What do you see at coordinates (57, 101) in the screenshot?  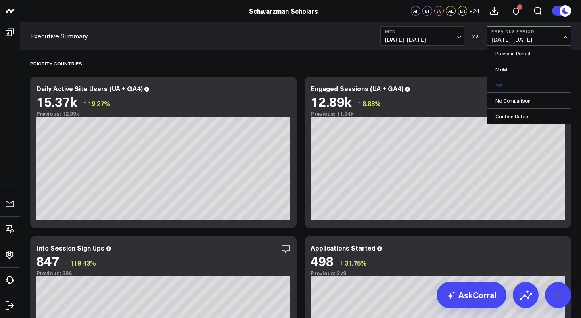 I see `div: 15.37k` at bounding box center [57, 101].